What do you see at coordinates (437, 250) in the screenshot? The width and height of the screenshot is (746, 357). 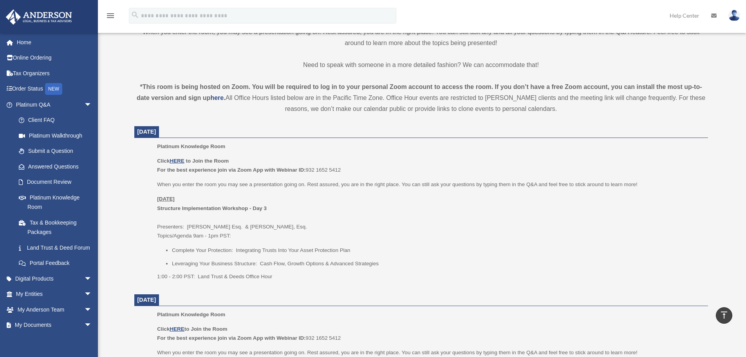 I see `li: Complete Your Protection: Integrating Trusts Into Your Asset Protection Plan` at bounding box center [437, 250].